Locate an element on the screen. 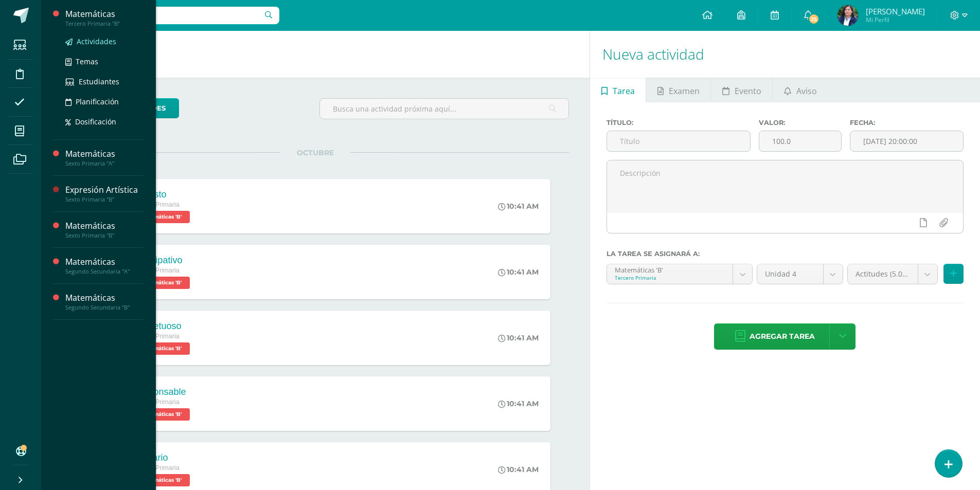  input: Fecha de entrega is located at coordinates (906, 141).